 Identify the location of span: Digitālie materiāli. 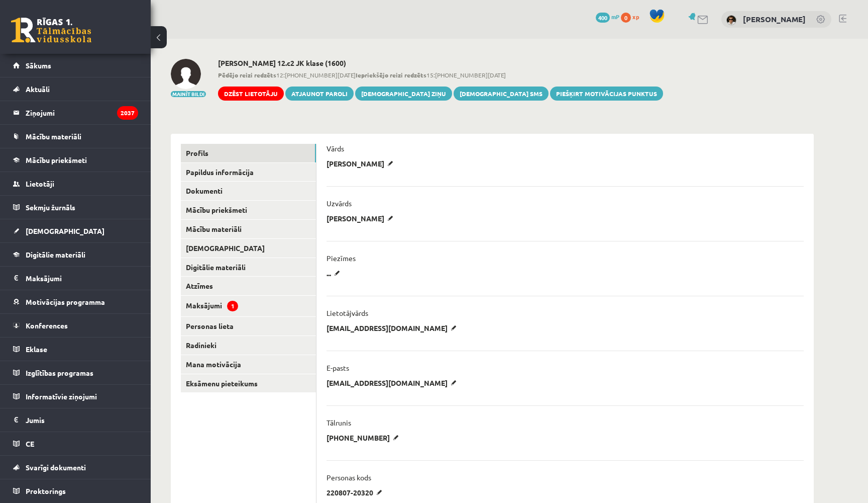
(55, 254).